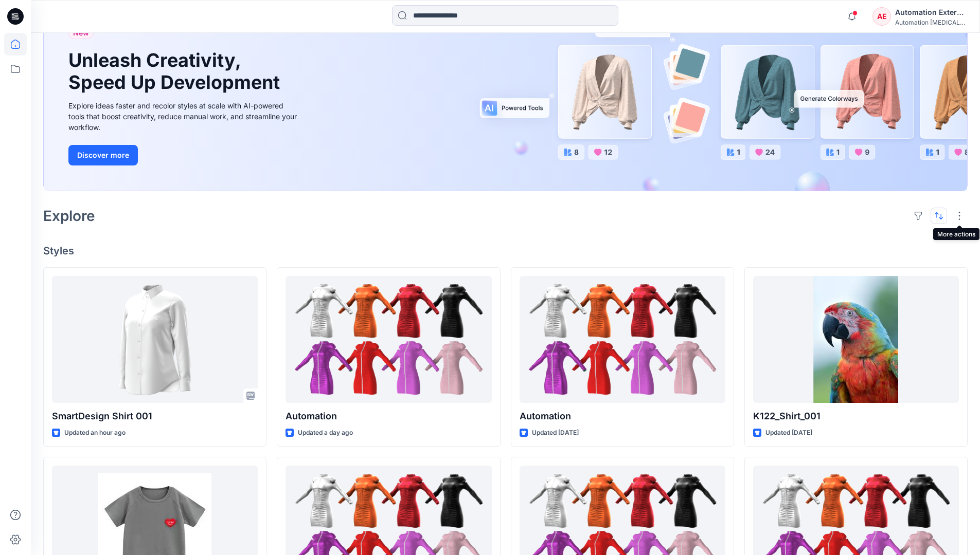 Image resolution: width=980 pixels, height=555 pixels. Describe the element at coordinates (184, 155) in the screenshot. I see `a: Discover more` at that location.